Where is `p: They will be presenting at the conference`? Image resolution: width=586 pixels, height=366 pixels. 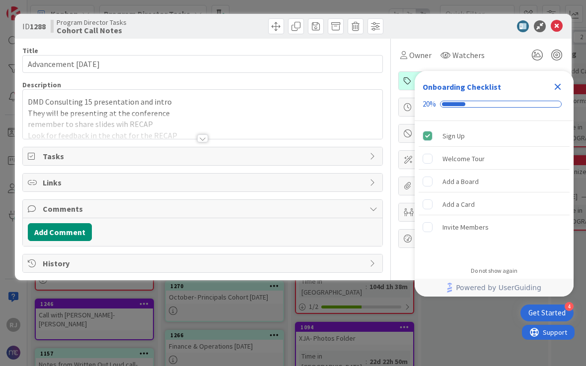
p: They will be presenting at the conference is located at coordinates (203, 113).